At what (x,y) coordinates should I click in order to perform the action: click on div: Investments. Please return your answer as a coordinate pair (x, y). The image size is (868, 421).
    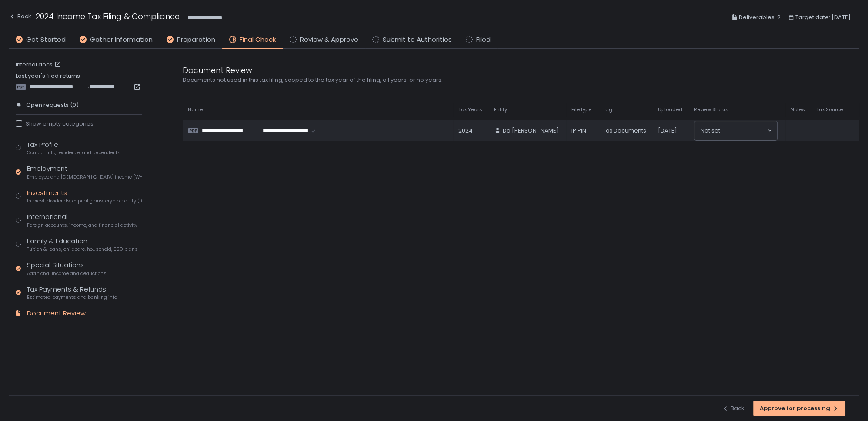
    Looking at the image, I should click on (84, 196).